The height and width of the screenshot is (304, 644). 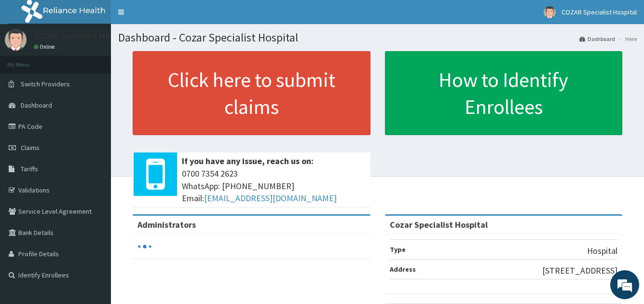 What do you see at coordinates (30, 148) in the screenshot?
I see `span: Claims` at bounding box center [30, 148].